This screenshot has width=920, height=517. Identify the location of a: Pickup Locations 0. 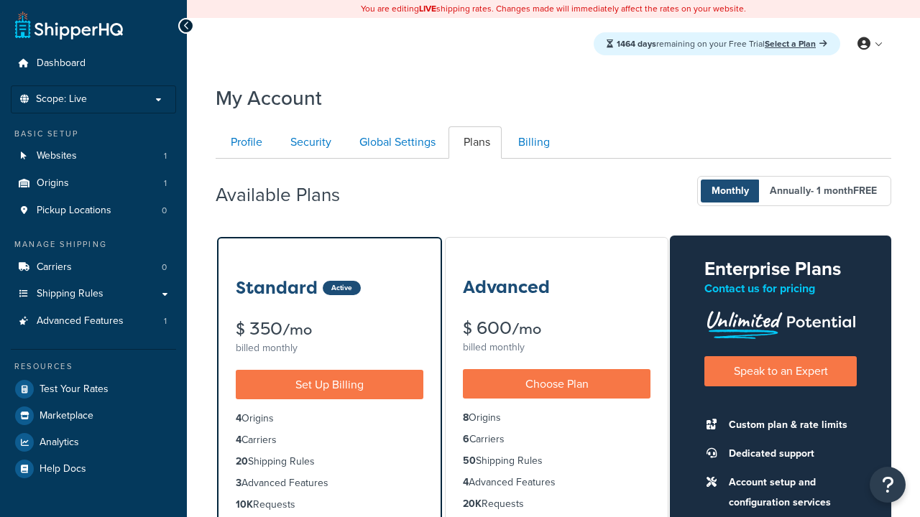
(93, 211).